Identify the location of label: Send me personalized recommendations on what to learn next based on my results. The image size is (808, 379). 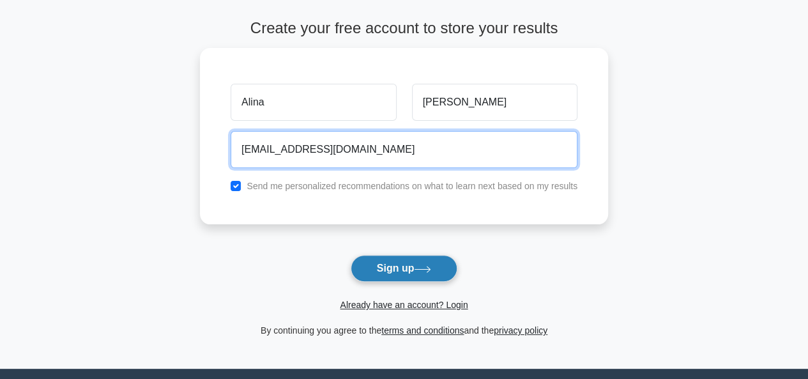
(412, 186).